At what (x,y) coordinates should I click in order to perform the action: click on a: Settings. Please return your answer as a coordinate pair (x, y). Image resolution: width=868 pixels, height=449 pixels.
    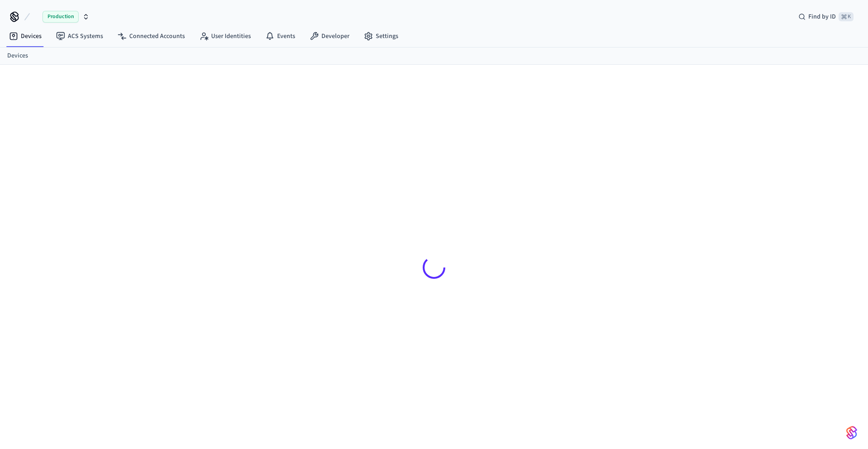
    Looking at the image, I should click on (381, 36).